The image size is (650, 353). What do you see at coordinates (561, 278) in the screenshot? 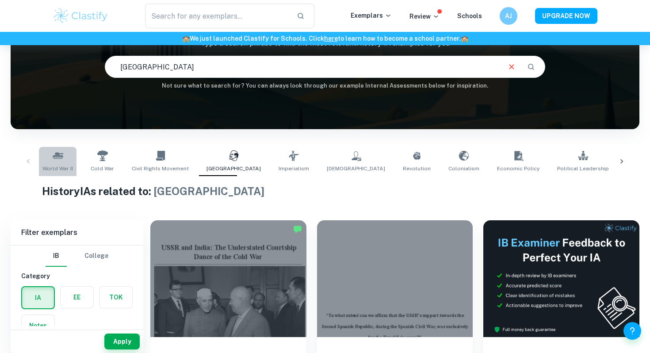
I see `img: Thumbnail` at bounding box center [561, 278].